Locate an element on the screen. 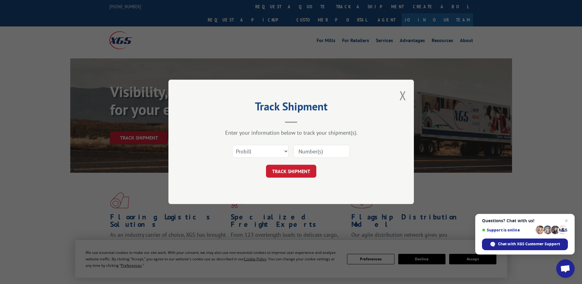 The height and width of the screenshot is (284, 582). div: Enter your information below to track your shipment(s). is located at coordinates (291, 133).